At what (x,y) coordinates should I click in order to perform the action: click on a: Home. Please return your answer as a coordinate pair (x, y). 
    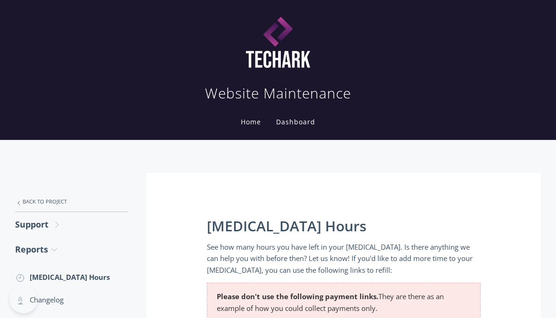
    Looking at the image, I should click on (251, 122).